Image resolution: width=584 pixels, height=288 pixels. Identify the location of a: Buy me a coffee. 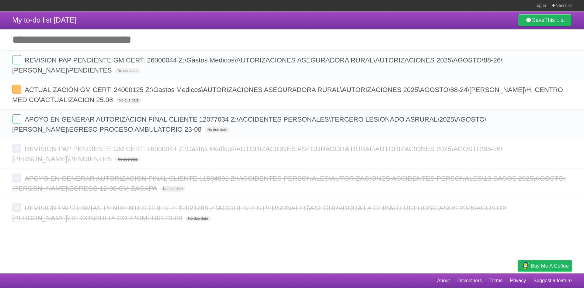
(545, 265).